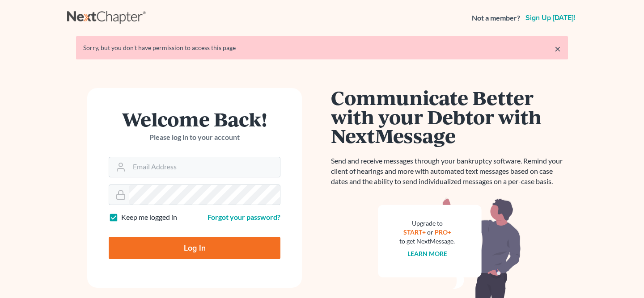 The width and height of the screenshot is (644, 298). I want to click on div: Sorry, but you don't have permission to access this page, so click(322, 48).